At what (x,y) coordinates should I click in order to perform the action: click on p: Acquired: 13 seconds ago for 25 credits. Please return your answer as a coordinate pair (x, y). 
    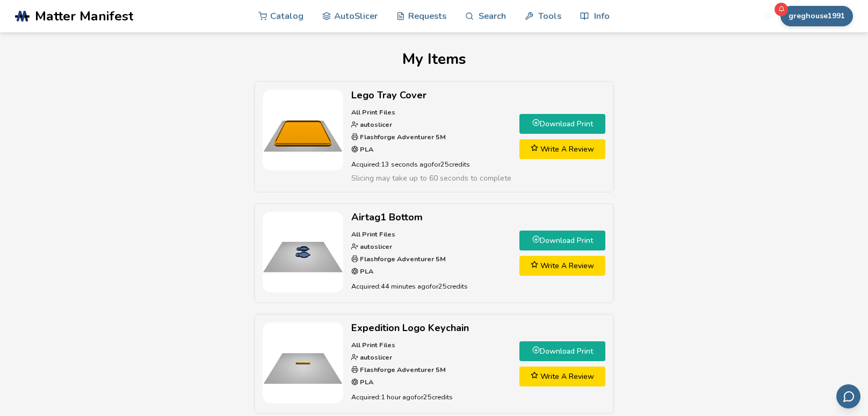
    Looking at the image, I should click on (431, 164).